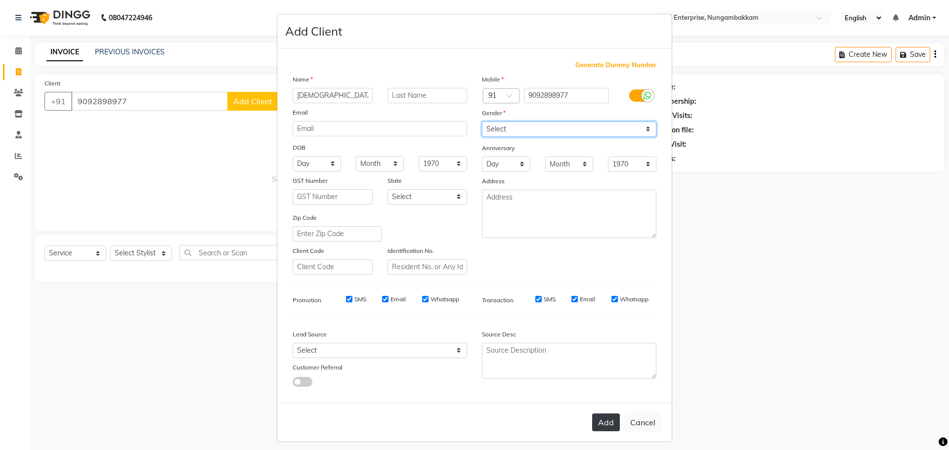 The width and height of the screenshot is (949, 450). I want to click on span: Generate Dummy Number, so click(616, 65).